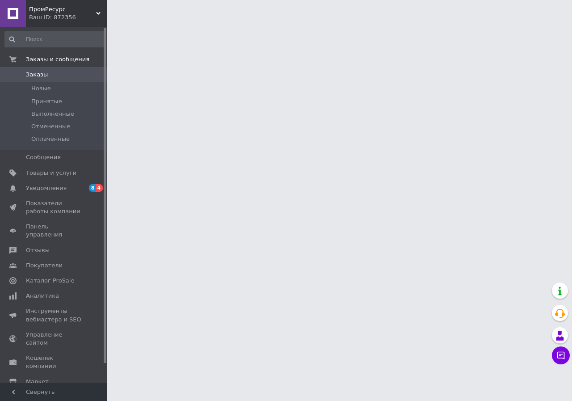 This screenshot has height=401, width=572. I want to click on input: Поиск, so click(55, 39).